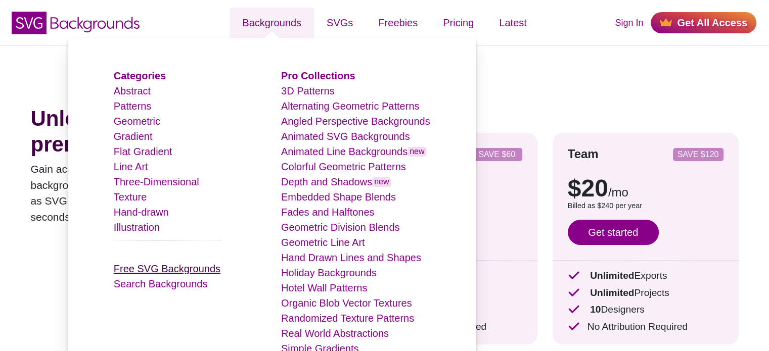 The width and height of the screenshot is (769, 351). I want to click on a: Texture, so click(130, 197).